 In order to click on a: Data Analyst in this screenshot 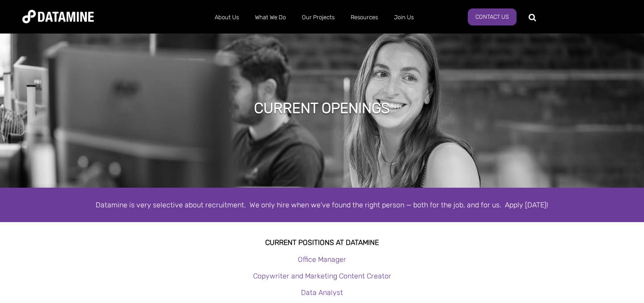, I will do `click(322, 292)`.